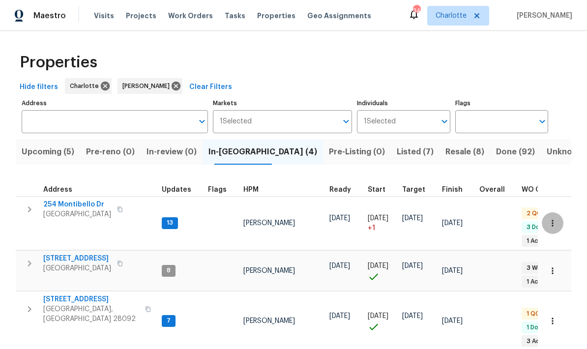 This screenshot has height=349, width=587. Describe the element at coordinates (210, 87) in the screenshot. I see `span: Clear Filters` at that location.